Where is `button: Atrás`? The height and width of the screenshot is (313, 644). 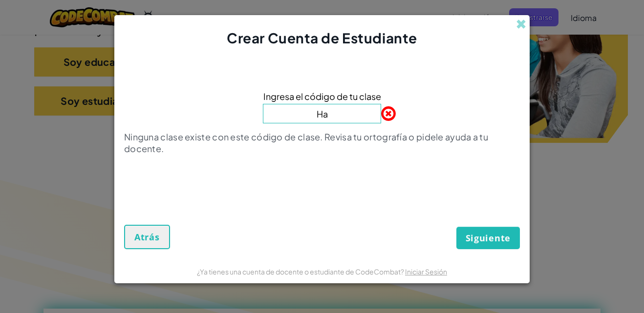 button: Atrás is located at coordinates (147, 237).